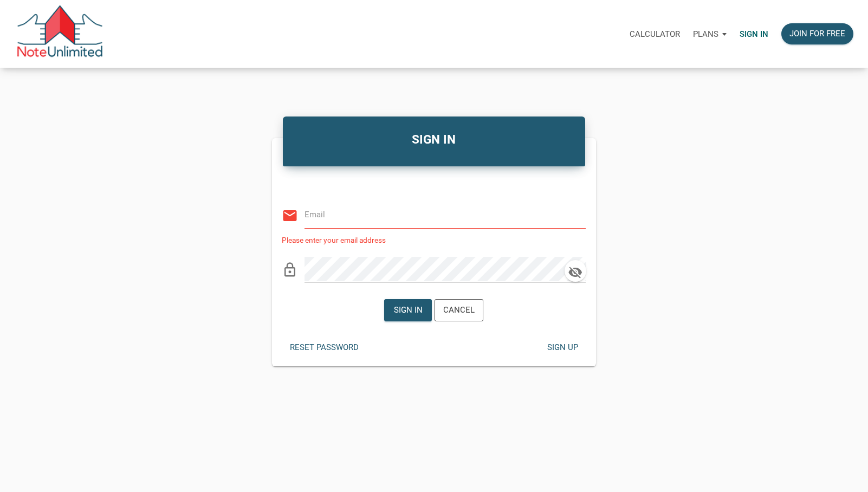 Image resolution: width=868 pixels, height=492 pixels. What do you see at coordinates (434, 139) in the screenshot?
I see `h4: SIGN IN` at bounding box center [434, 139].